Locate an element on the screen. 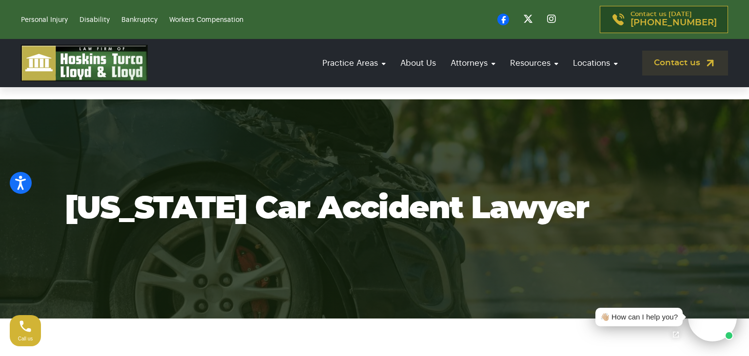 This screenshot has height=356, width=749. a: Practice Areas is located at coordinates (354, 63).